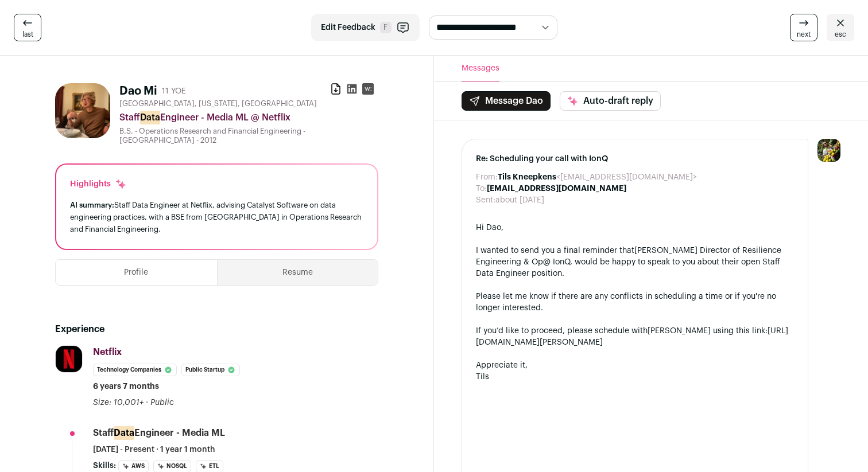 The height and width of the screenshot is (472, 868). What do you see at coordinates (28, 34) in the screenshot?
I see `span: last` at bounding box center [28, 34].